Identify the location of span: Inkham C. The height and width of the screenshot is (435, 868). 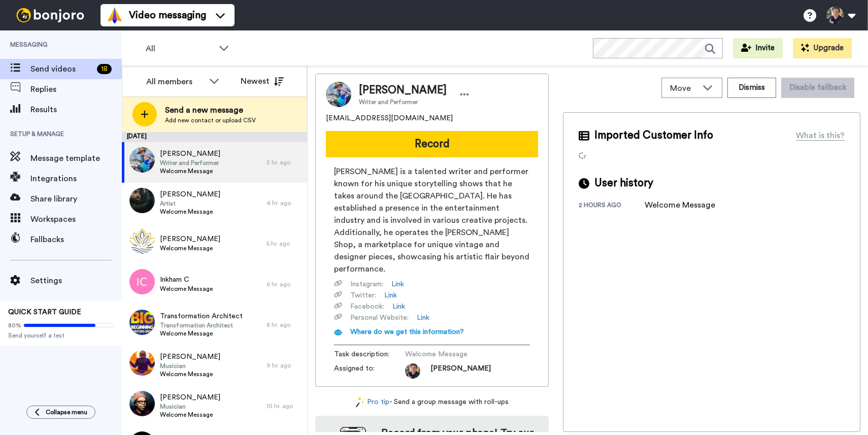
(186, 280).